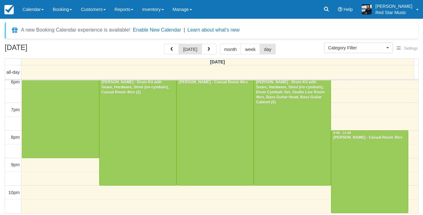 This screenshot has height=215, width=423. What do you see at coordinates (358, 48) in the screenshot?
I see `button: Category Filter` at bounding box center [358, 48].